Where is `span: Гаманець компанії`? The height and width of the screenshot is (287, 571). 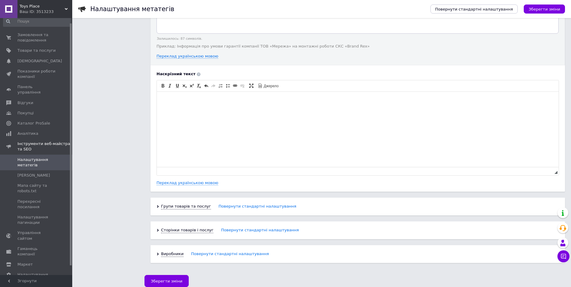
span: Гаманець компанії is located at coordinates (36, 252).